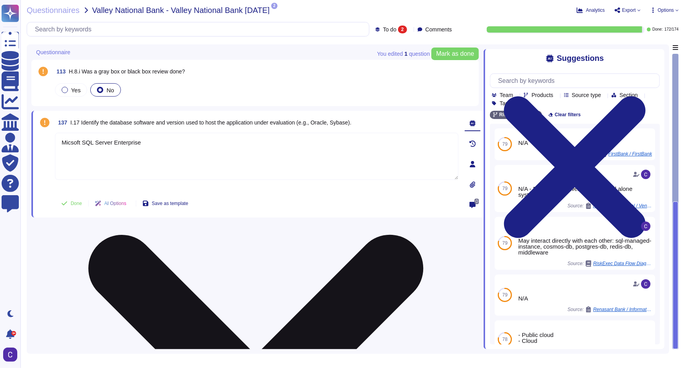 This screenshot has width=685, height=368. Describe the element at coordinates (591, 10) in the screenshot. I see `button: Analytics` at that location.